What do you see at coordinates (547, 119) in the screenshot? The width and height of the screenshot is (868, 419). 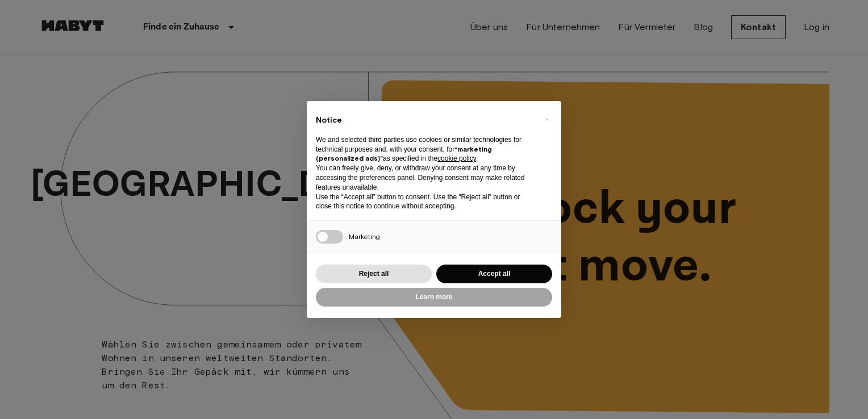 I see `button: Close this notice` at bounding box center [547, 119].